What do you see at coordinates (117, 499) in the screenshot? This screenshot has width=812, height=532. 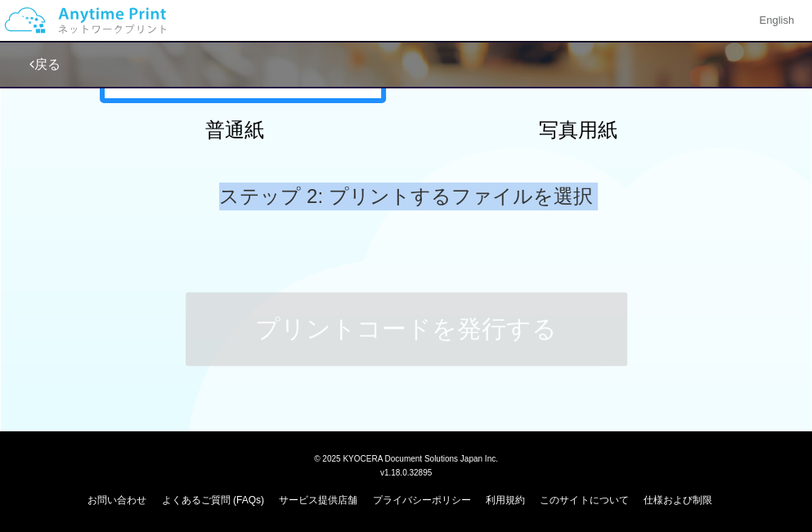 I see `a: お問い合わせ` at bounding box center [117, 499].